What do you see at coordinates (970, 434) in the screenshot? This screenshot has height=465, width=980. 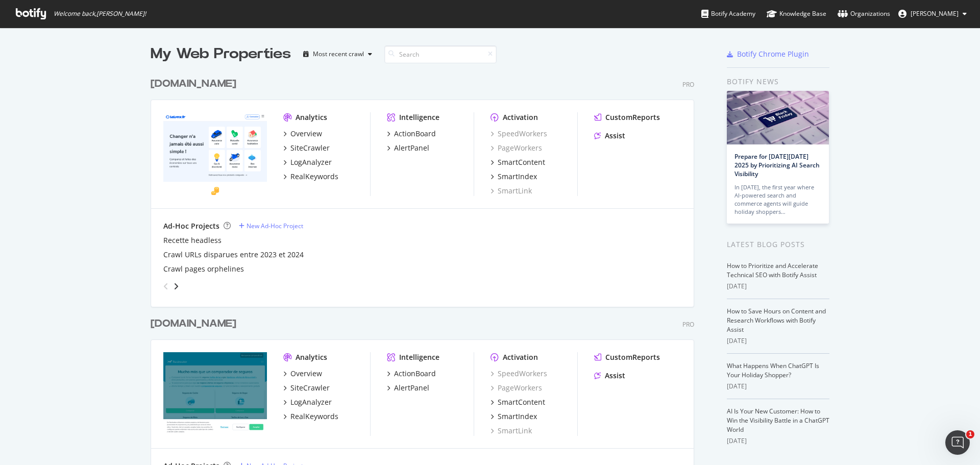 I see `span: 1` at bounding box center [970, 434].